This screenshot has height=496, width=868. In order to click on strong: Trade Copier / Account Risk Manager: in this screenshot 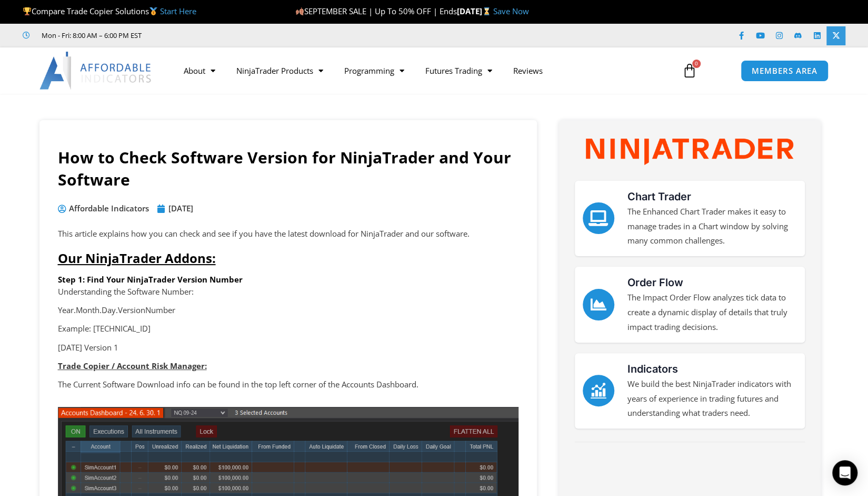, I will do `click(132, 365)`.